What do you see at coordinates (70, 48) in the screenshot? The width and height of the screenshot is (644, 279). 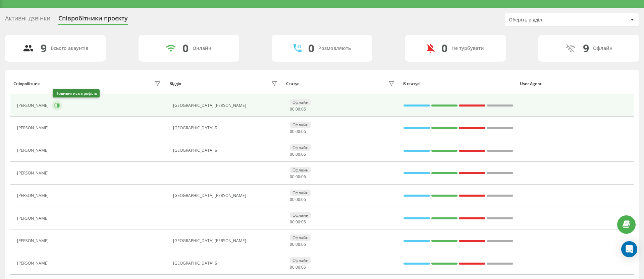 I see `div: Всього акаунтів` at bounding box center [70, 48].